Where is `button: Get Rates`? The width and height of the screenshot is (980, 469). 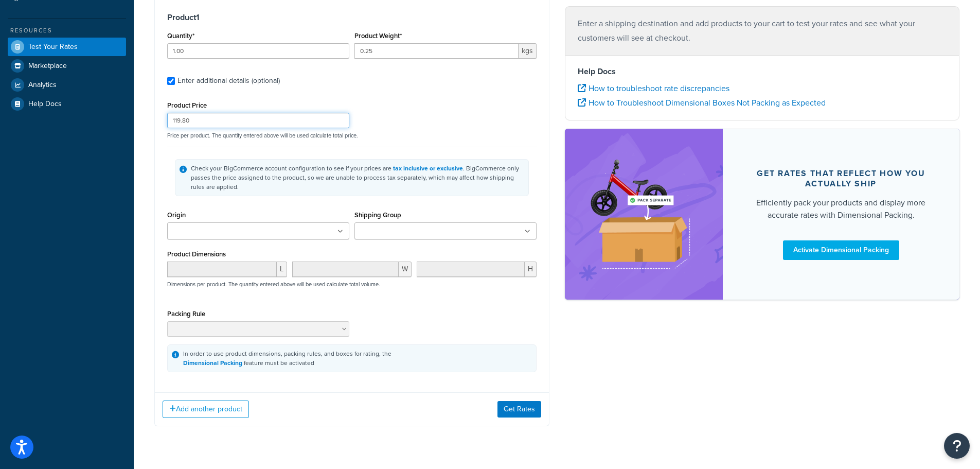 button: Get Rates is located at coordinates (519, 409).